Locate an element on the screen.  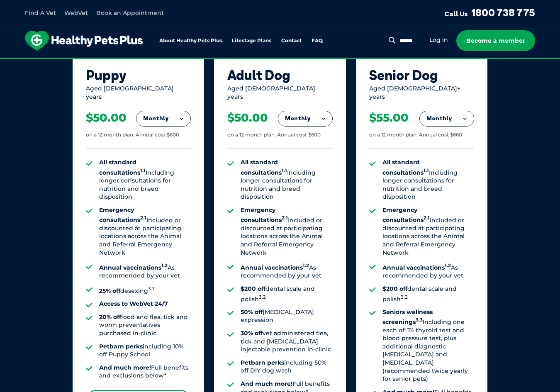
li: including 10% off Puppy School is located at coordinates (145, 350).